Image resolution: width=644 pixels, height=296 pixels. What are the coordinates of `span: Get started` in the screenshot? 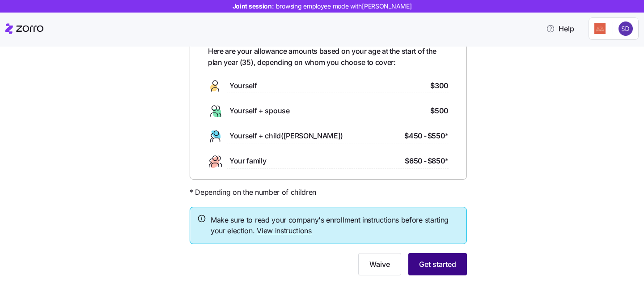 It's located at (437, 264).